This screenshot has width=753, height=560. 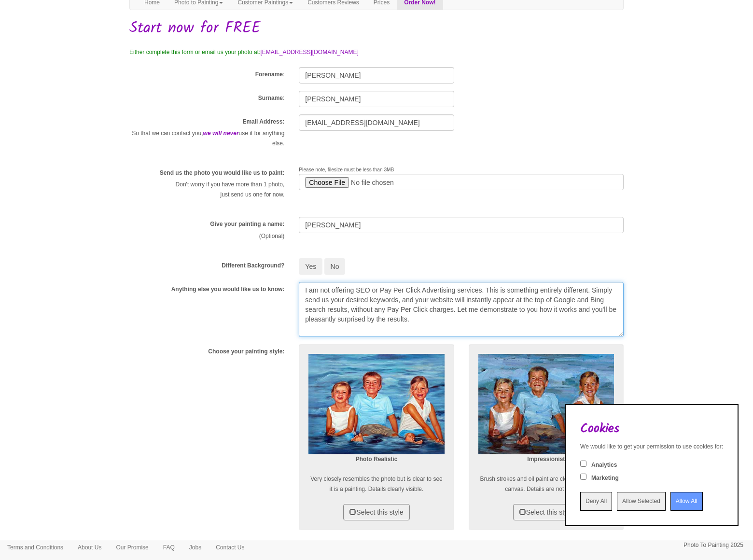 What do you see at coordinates (269, 74) in the screenshot?
I see `label: Forename` at bounding box center [269, 74].